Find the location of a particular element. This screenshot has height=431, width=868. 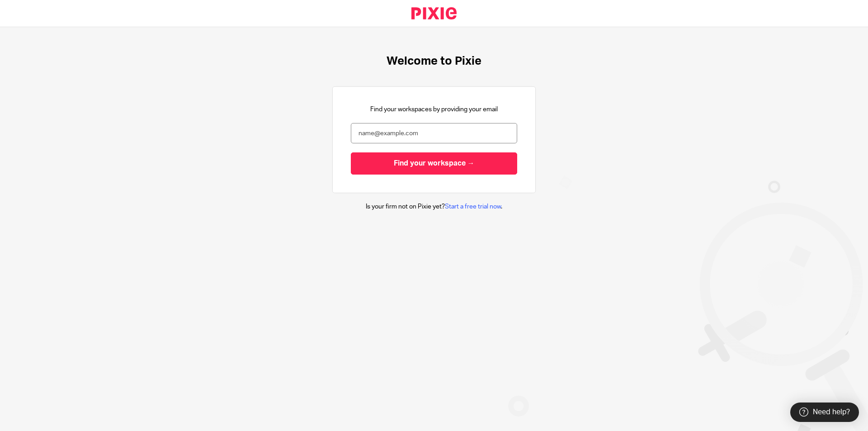

div: Need help? is located at coordinates (825, 412).